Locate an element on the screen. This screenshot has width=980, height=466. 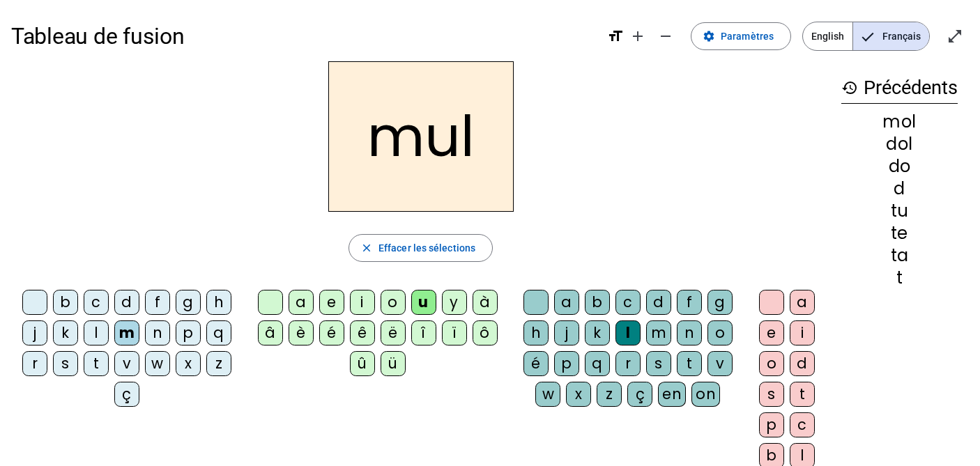
h3: Précédents is located at coordinates (900, 88).